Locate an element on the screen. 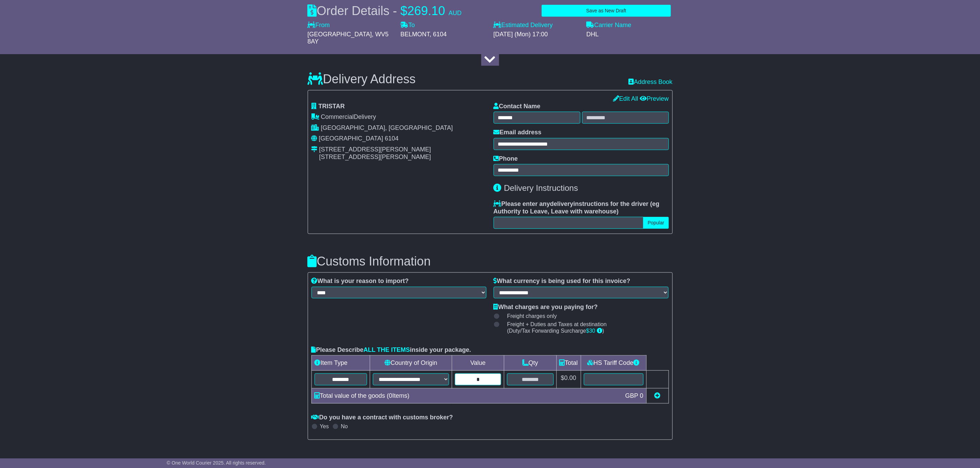  a: Address Book is located at coordinates (650, 82).